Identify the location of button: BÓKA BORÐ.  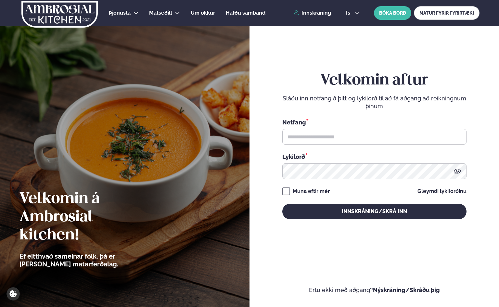
(393, 13).